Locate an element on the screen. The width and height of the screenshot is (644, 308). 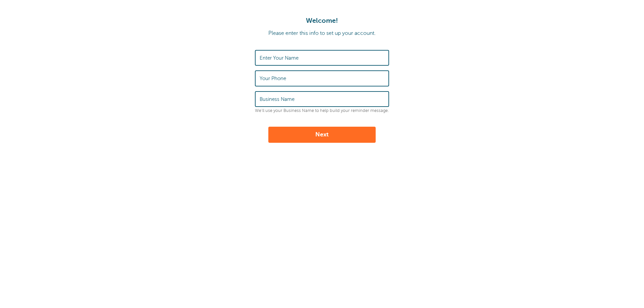
label: Enter Your Name is located at coordinates (279, 58).